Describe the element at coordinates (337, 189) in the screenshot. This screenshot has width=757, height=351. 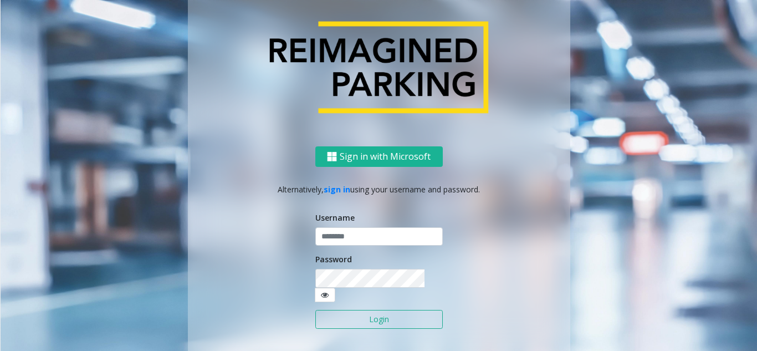
I see `a: sign in` at that location.